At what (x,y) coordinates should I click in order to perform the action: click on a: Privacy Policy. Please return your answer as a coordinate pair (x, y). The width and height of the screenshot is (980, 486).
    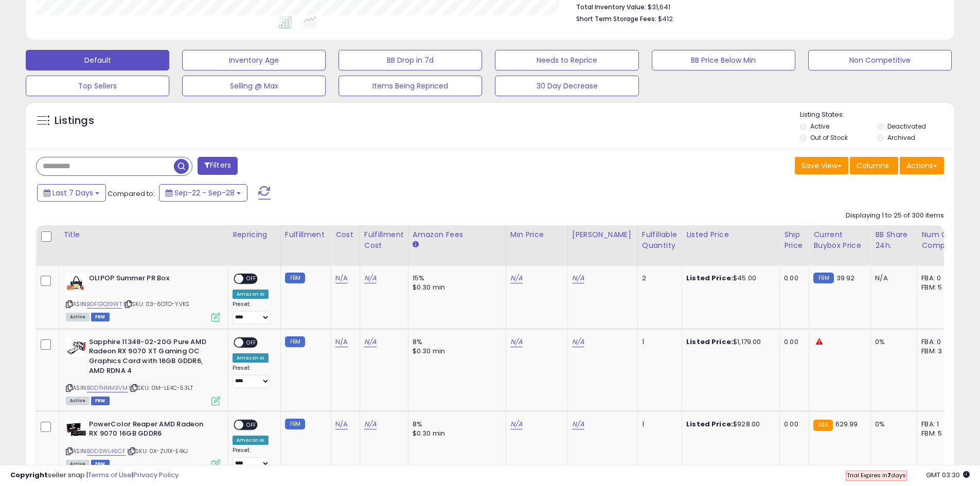
    Looking at the image, I should click on (156, 475).